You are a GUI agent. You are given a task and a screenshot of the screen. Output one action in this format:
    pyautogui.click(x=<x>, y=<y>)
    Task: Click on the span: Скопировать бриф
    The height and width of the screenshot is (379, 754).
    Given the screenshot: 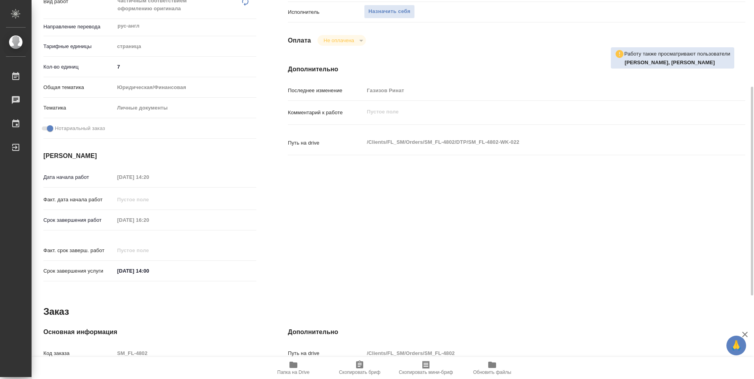 What is the action you would take?
    pyautogui.click(x=359, y=372)
    